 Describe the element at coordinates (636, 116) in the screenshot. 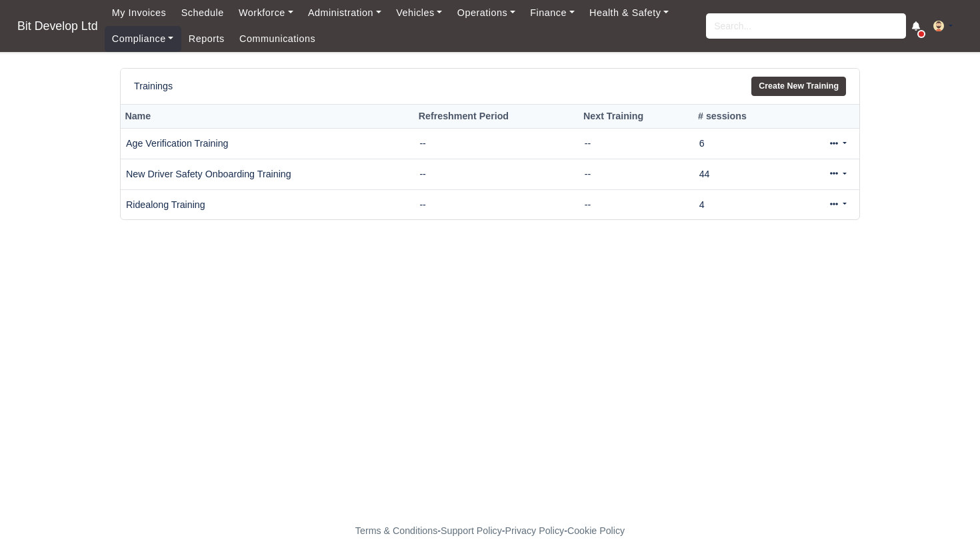

I see `th: Next Training` at that location.